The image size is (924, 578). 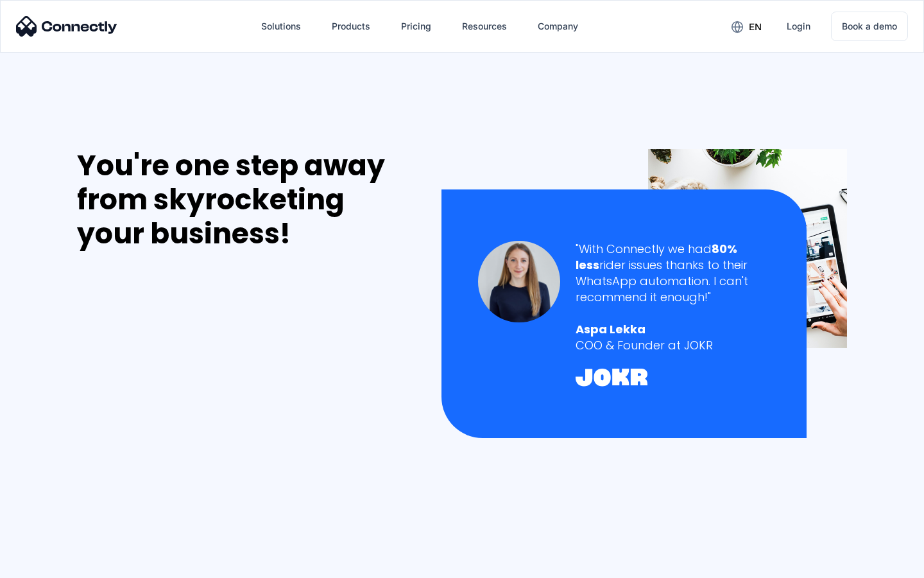 What do you see at coordinates (870, 26) in the screenshot?
I see `a: Book a demo` at bounding box center [870, 26].